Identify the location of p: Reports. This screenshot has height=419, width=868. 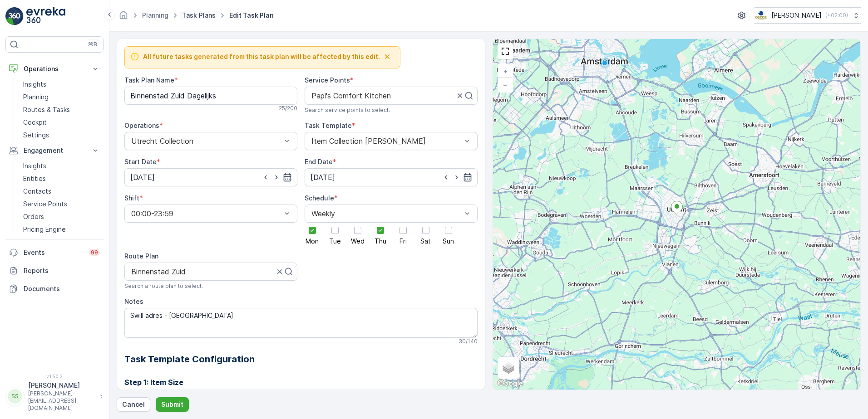
(62, 271).